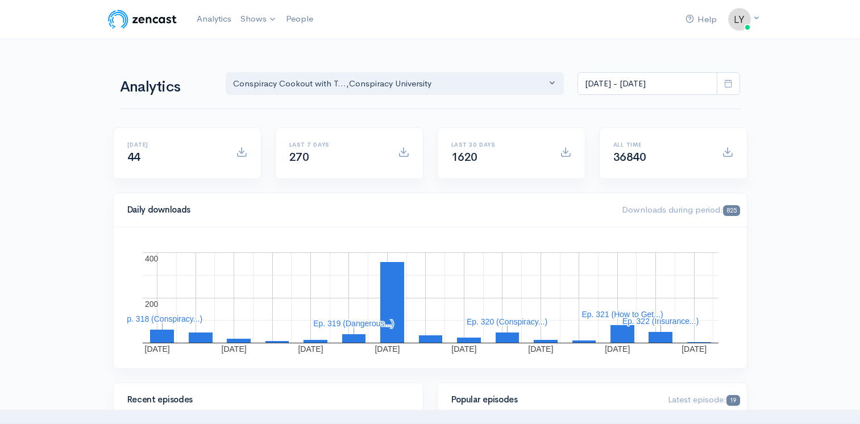  What do you see at coordinates (661, 144) in the screenshot?
I see `h6: All time` at bounding box center [661, 144].